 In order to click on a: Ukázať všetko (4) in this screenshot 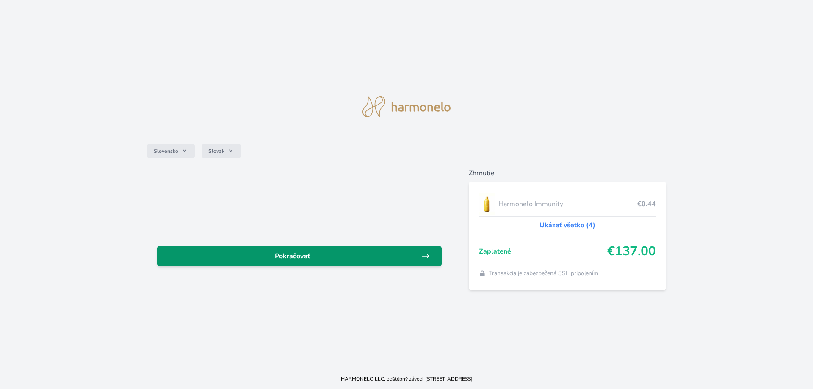, I will do `click(567, 225)`.